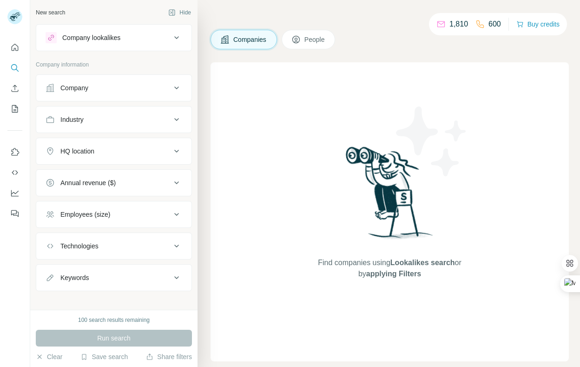 The width and height of the screenshot is (580, 367). Describe the element at coordinates (389, 18) in the screenshot. I see `h4: Search` at that location.